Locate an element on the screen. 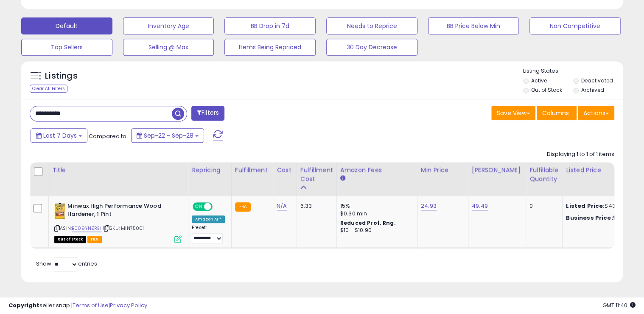 Image resolution: width=644 pixels, height=314 pixels. a: Terms of Use is located at coordinates (90, 305).